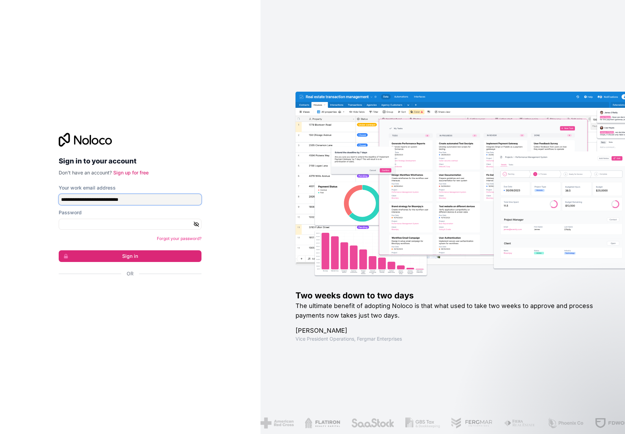  What do you see at coordinates (130, 161) in the screenshot?
I see `h2: Sign in to your account` at bounding box center [130, 161].